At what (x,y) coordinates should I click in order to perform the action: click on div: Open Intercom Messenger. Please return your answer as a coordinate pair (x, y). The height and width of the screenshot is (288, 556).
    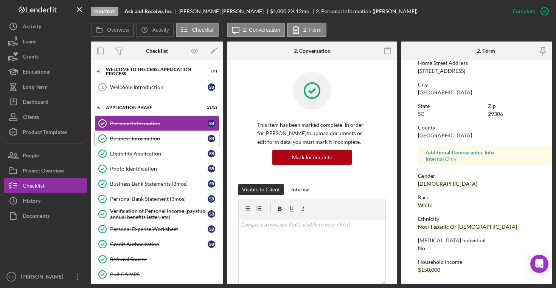
    Looking at the image, I should click on (539, 264).